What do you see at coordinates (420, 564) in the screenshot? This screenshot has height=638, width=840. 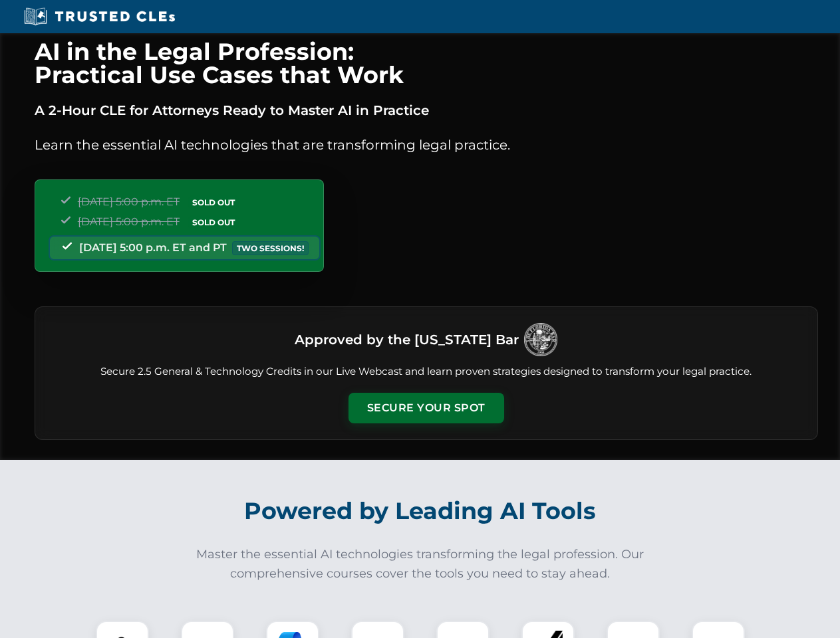 I see `p: Master the essential AI technologies transforming the legal profession. Our comprehensive courses...` at bounding box center [420, 564].